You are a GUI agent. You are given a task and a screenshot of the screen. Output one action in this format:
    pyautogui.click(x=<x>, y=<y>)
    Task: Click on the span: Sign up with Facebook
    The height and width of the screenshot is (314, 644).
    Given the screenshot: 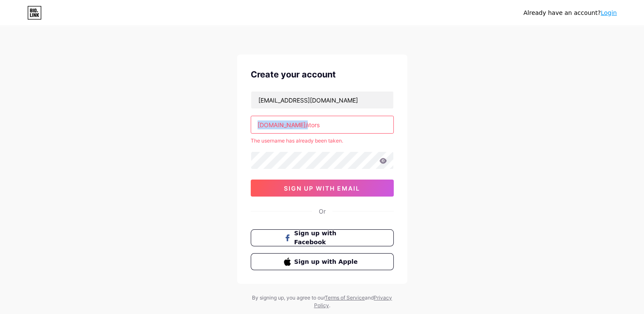 What is the action you would take?
    pyautogui.click(x=327, y=238)
    